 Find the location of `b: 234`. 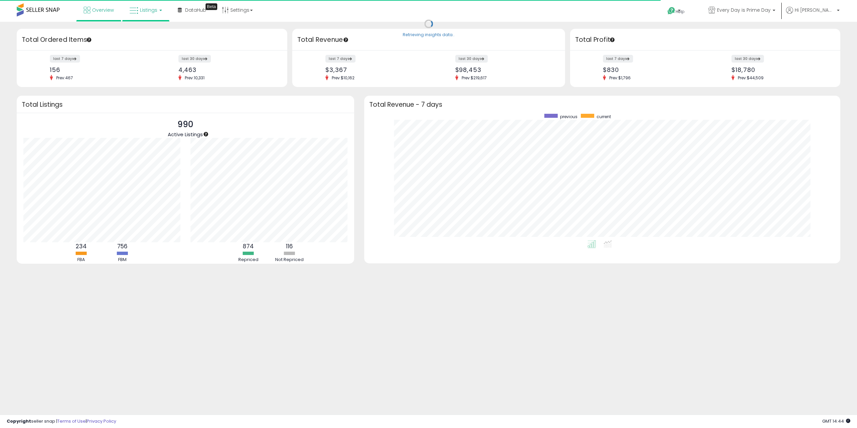

b: 234 is located at coordinates (81, 246).